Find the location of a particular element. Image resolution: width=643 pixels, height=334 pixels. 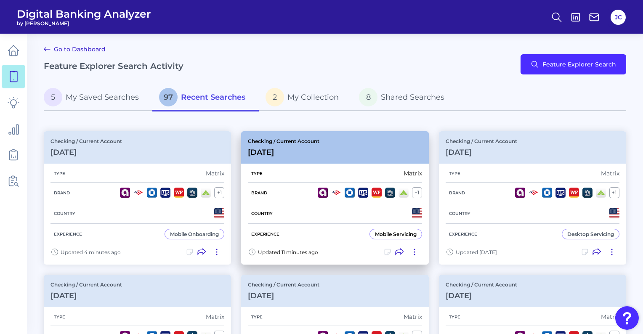

span: 2 is located at coordinates (275, 97).